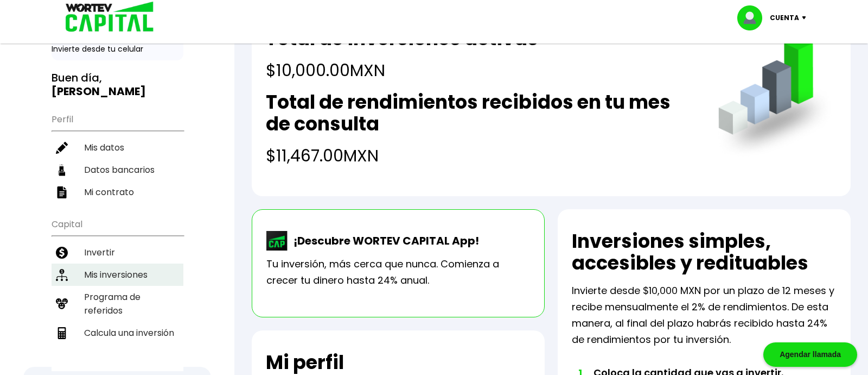 The image size is (868, 375). I want to click on h2: Total de inversiones activas, so click(402, 38).